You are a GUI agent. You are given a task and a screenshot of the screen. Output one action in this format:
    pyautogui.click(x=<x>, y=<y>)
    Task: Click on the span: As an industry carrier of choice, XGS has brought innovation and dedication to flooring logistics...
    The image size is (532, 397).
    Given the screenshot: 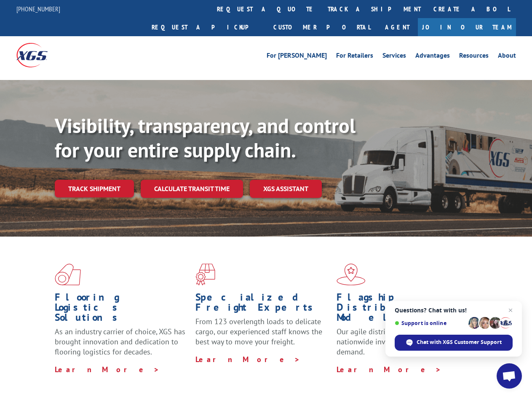 What is the action you would take?
    pyautogui.click(x=120, y=342)
    